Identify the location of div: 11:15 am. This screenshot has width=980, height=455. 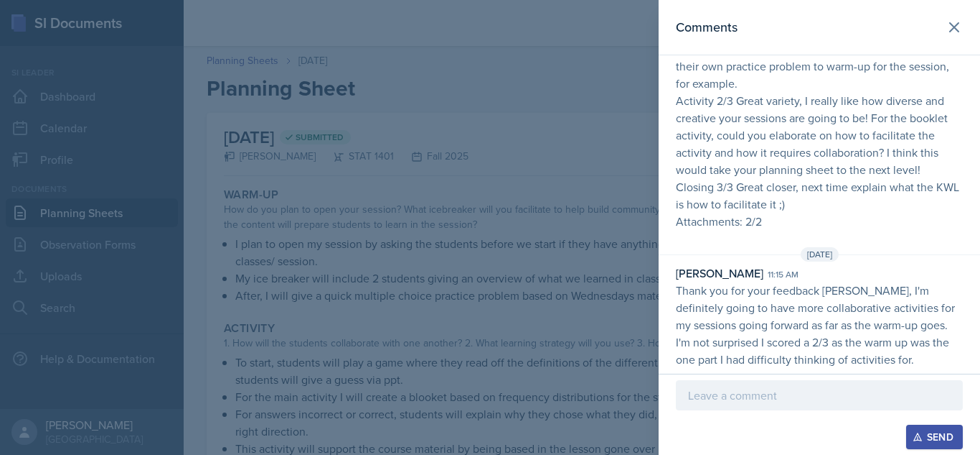
(783, 275).